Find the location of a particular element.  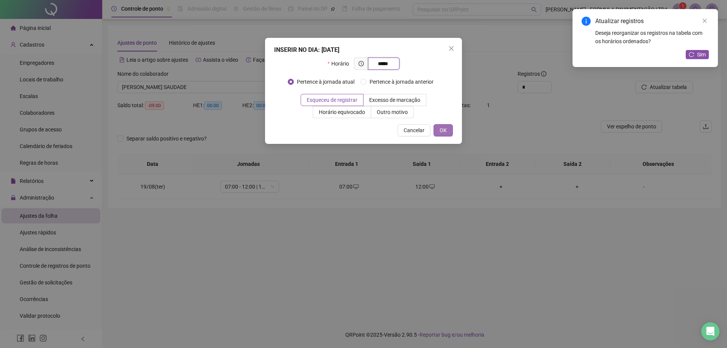

span: Horário equivocado is located at coordinates (342, 112).